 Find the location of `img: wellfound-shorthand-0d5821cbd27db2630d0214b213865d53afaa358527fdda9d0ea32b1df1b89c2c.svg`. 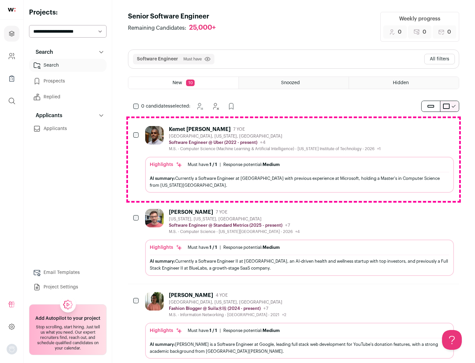

img: wellfound-shorthand-0d5821cbd27db2630d0214b213865d53afaa358527fdda9d0ea32b1df1b89c2c.svg is located at coordinates (12, 10).